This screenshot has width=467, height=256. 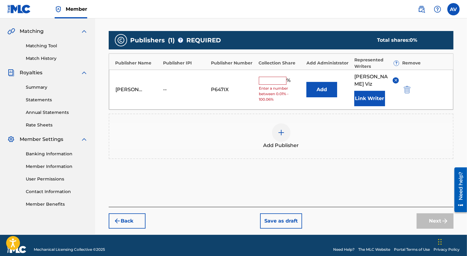 I want to click on div: Drag, so click(x=440, y=242).